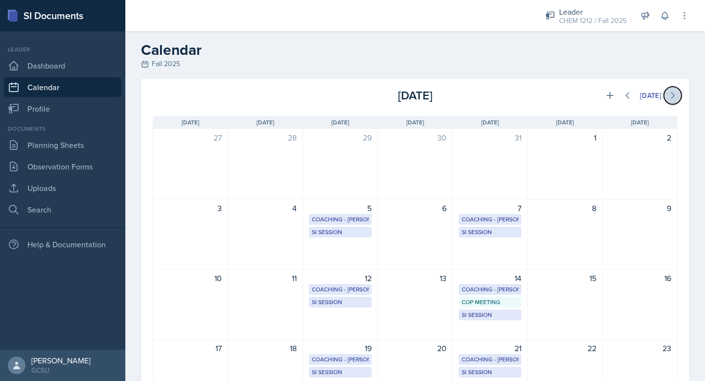 The width and height of the screenshot is (705, 381). Describe the element at coordinates (265, 137) in the screenshot. I see `div: 28` at that location.